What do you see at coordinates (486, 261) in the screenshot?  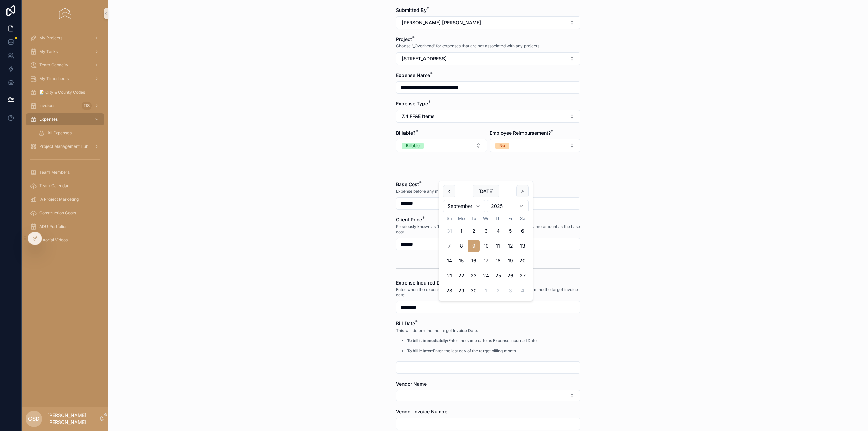 I see `button: Wednesday, September 17th, 2025` at bounding box center [486, 261].